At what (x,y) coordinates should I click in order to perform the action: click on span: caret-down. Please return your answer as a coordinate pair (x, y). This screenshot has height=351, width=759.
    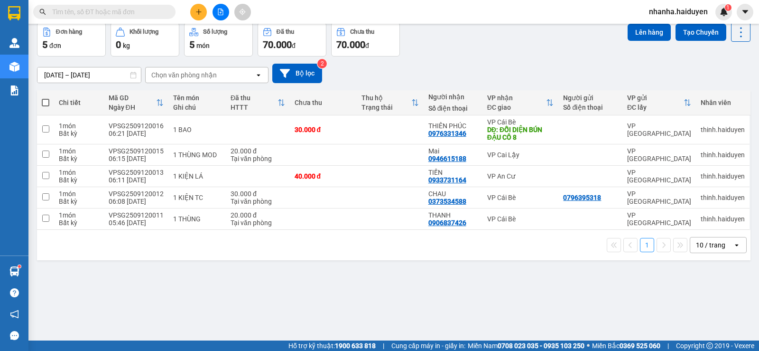
    Looking at the image, I should click on (746, 12).